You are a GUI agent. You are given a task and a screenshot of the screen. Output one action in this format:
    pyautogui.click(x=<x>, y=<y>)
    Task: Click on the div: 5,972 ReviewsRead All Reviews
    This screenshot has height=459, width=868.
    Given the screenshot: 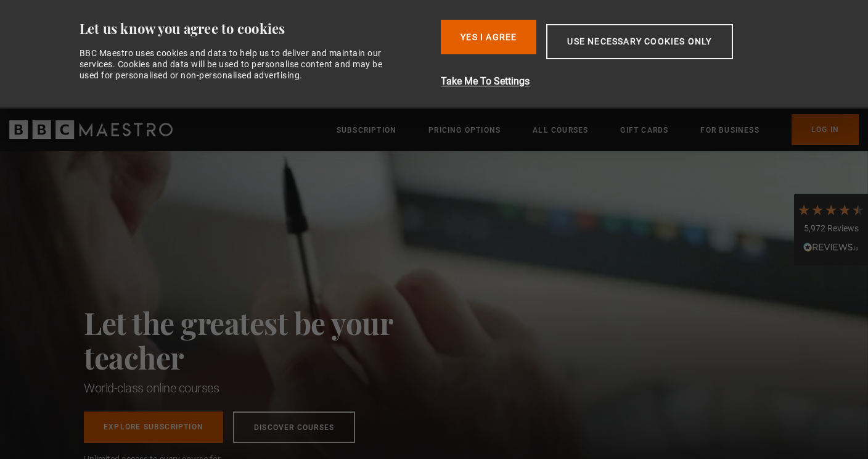 What is the action you would take?
    pyautogui.click(x=831, y=230)
    